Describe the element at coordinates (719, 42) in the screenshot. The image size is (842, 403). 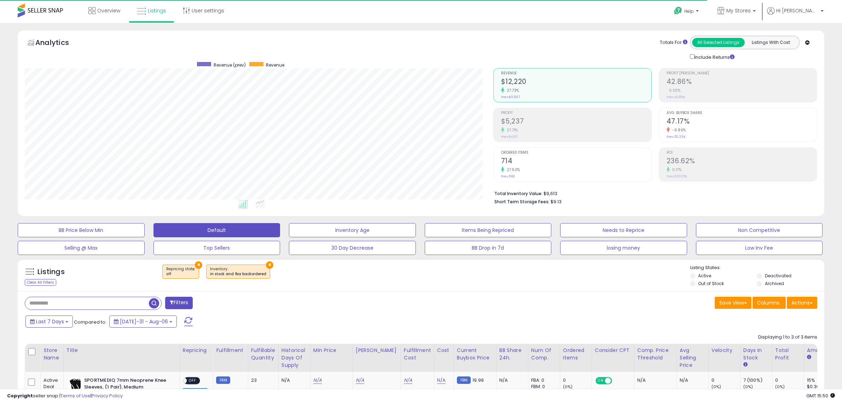
I see `button: All Selected Listings` at that location.